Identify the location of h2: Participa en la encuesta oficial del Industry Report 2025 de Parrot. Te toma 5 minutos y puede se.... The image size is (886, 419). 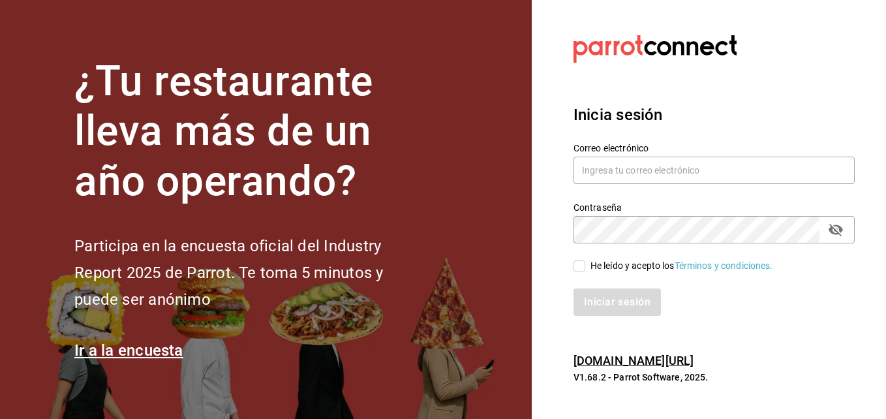
(251, 273).